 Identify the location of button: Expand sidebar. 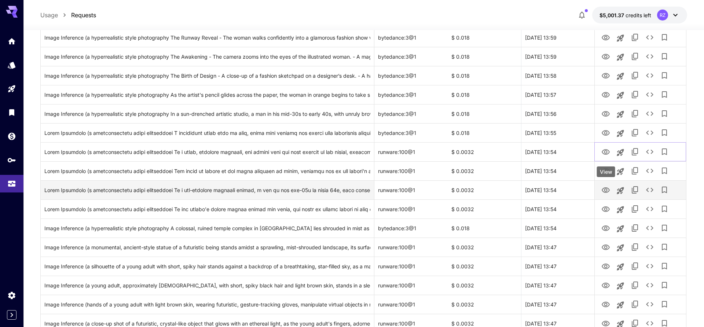
(12, 315).